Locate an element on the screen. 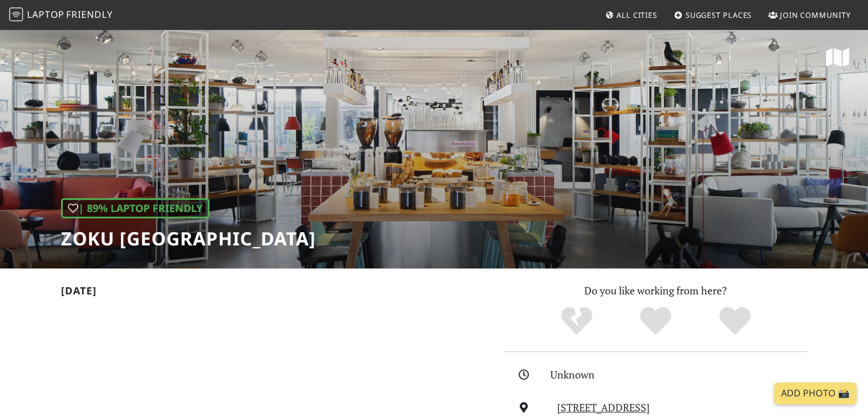 This screenshot has height=416, width=868. div: Yes is located at coordinates (656, 321).